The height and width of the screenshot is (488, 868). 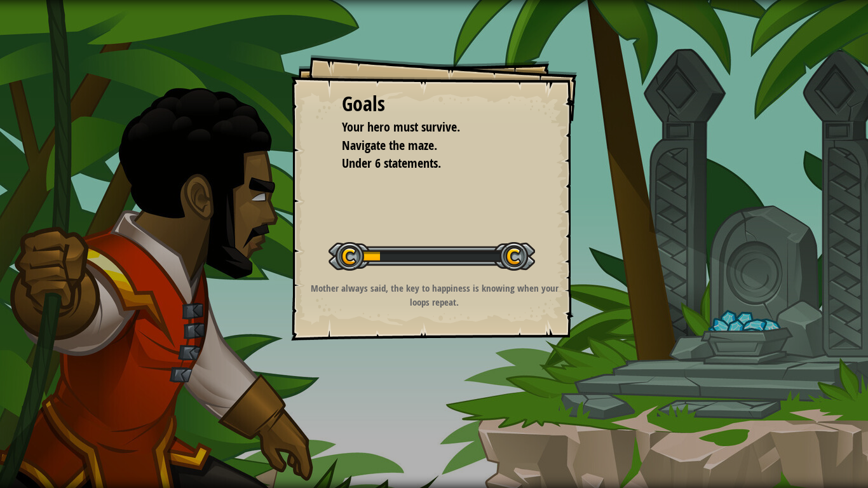 I want to click on span: Navigate the maze., so click(x=390, y=145).